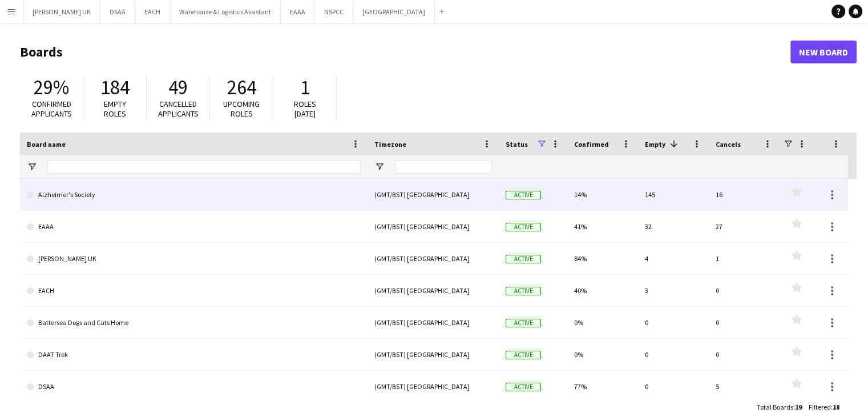 This screenshot has height=417, width=868. Describe the element at coordinates (819, 406) in the screenshot. I see `span: Filtered` at that location.